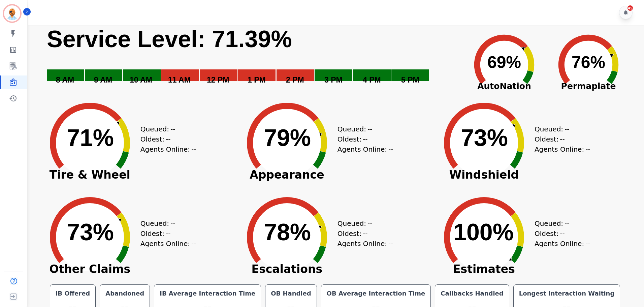 The height and width of the screenshot is (307, 644). I want to click on span: Other Claims, so click(90, 269).